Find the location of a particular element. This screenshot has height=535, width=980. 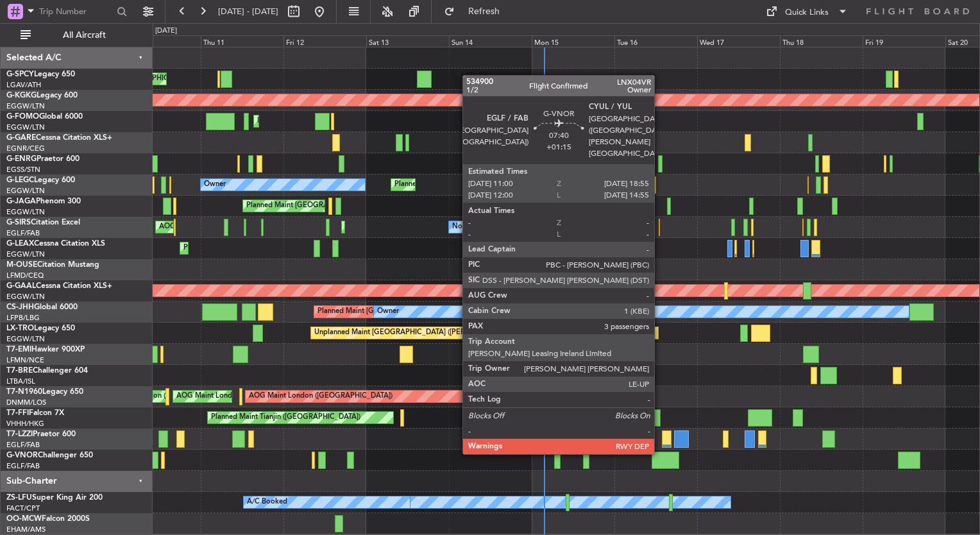

a: T7-N1960Legacy 650 is located at coordinates (45, 392).